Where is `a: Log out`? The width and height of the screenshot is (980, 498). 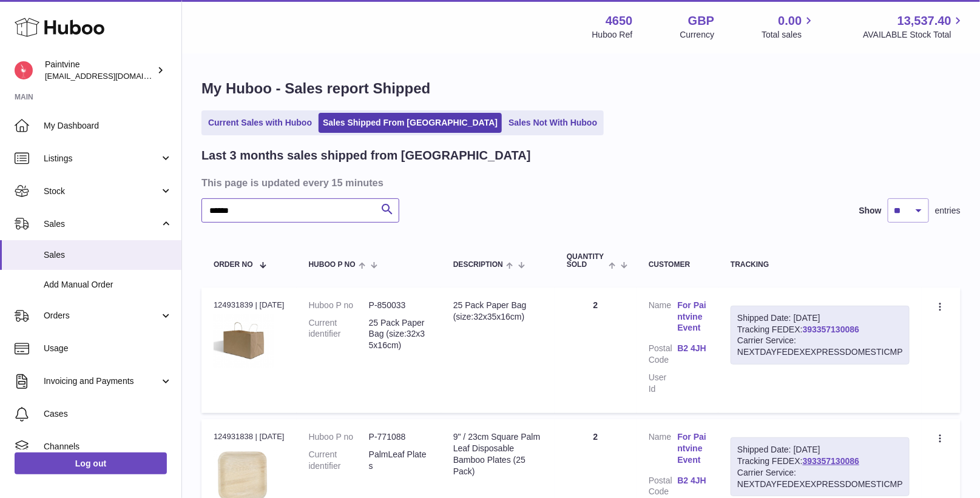
a: Log out is located at coordinates (90, 464).